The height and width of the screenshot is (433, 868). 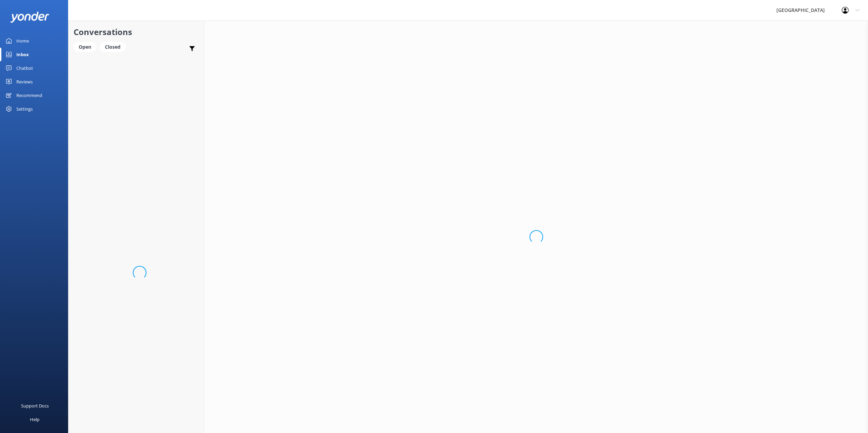 I want to click on h2: Conversations, so click(x=136, y=32).